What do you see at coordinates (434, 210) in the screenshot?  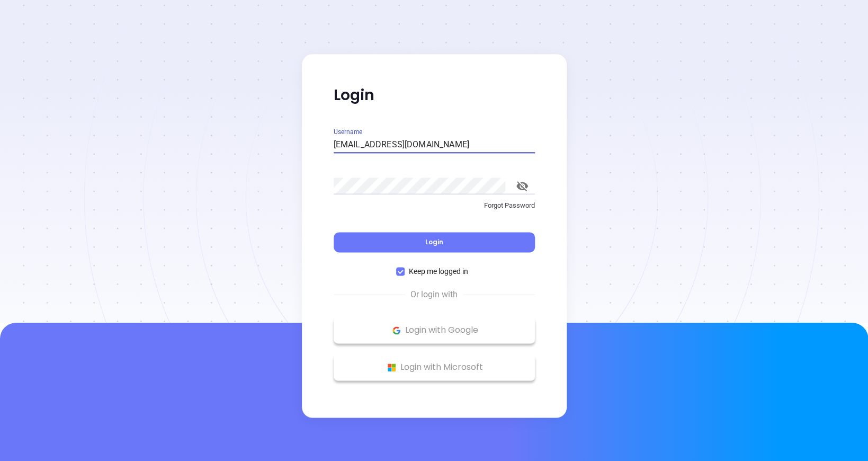 I see `a: Forgot Password` at bounding box center [434, 210].